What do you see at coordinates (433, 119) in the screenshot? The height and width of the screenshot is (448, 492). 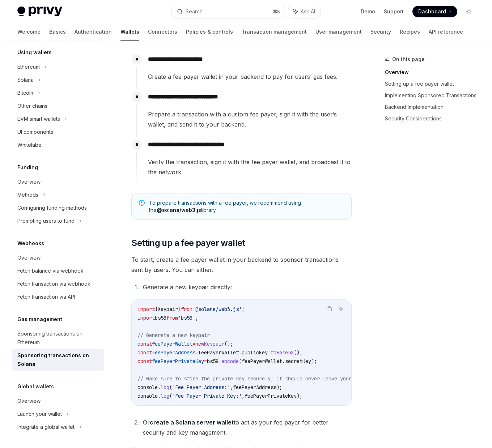 I see `a: Security Considerations` at bounding box center [433, 119].